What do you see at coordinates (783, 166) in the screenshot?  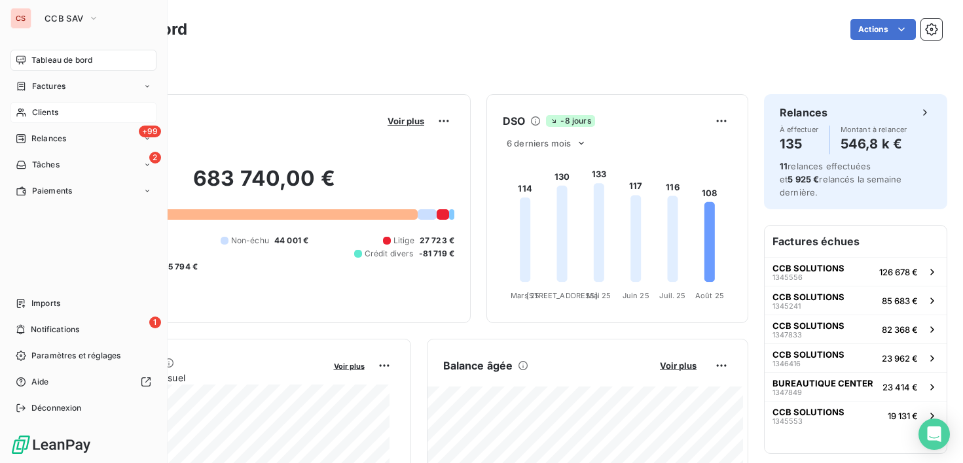 I see `span: 11` at bounding box center [783, 166].